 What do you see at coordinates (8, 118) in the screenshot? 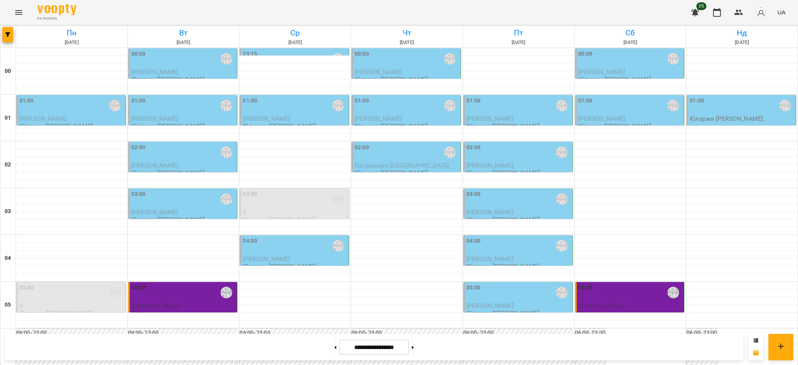
I see `h6: 01` at bounding box center [8, 118].